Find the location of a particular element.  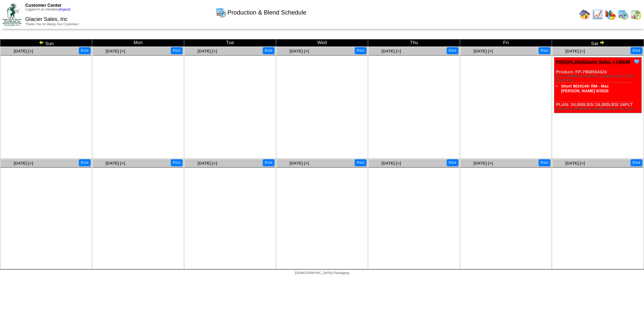

img: Tooltip is located at coordinates (637, 61).